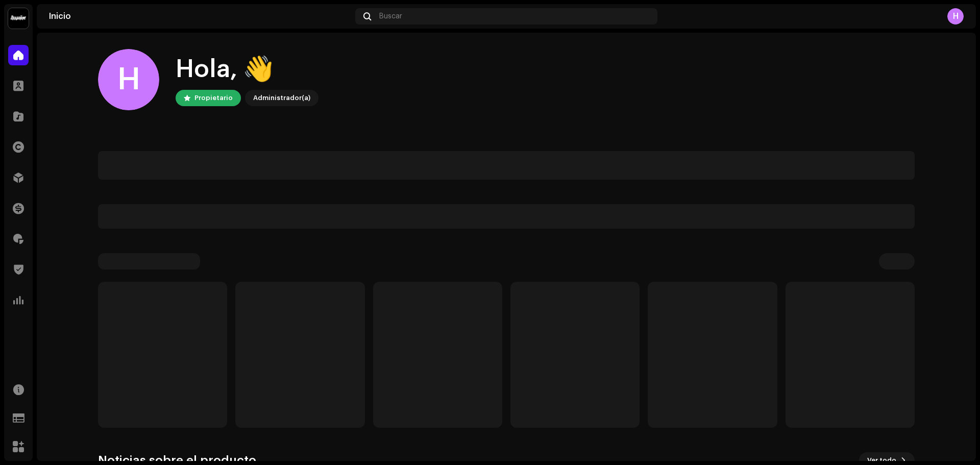 This screenshot has width=980, height=465. Describe the element at coordinates (282, 98) in the screenshot. I see `div: Administrador(a)` at that location.